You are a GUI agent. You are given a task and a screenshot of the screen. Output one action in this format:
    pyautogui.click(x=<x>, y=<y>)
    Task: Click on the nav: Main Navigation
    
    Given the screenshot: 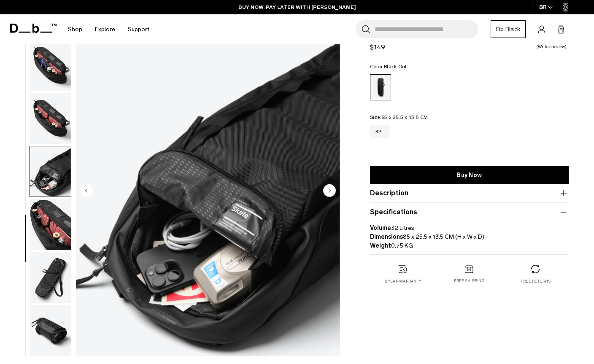 What is the action you would take?
    pyautogui.click(x=108, y=29)
    